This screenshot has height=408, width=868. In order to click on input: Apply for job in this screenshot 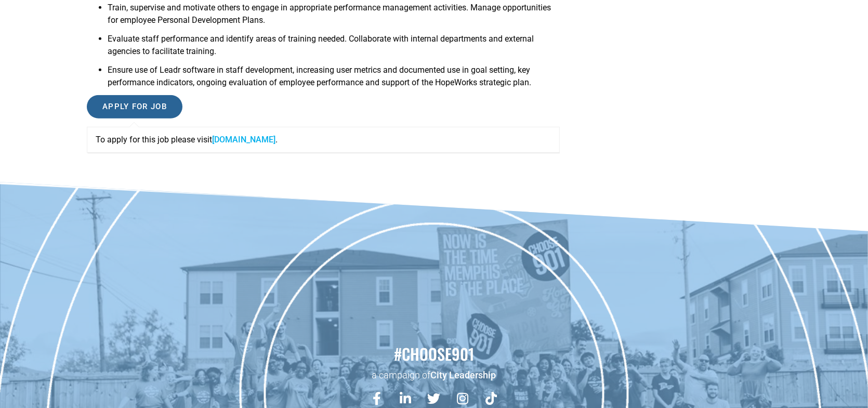, I will do `click(135, 106)`.